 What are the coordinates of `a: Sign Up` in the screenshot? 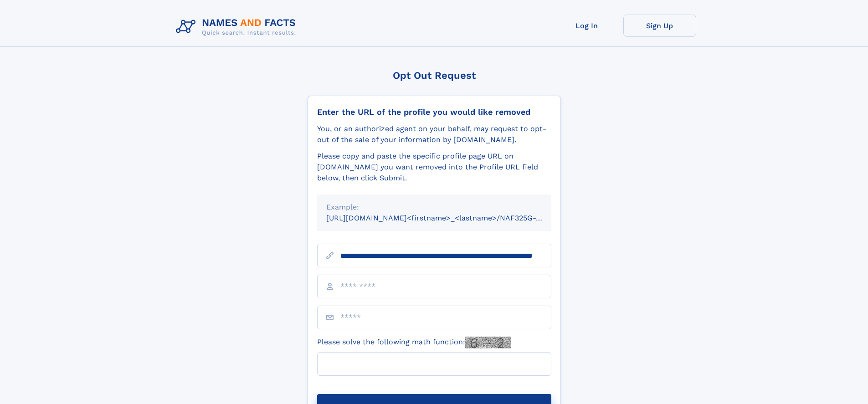 It's located at (659, 26).